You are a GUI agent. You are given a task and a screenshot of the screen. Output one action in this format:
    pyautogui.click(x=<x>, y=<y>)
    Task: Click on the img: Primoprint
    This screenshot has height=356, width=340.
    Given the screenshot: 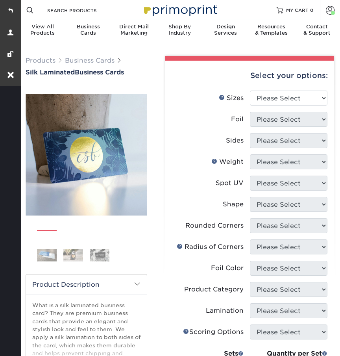 What is the action you would take?
    pyautogui.click(x=180, y=9)
    